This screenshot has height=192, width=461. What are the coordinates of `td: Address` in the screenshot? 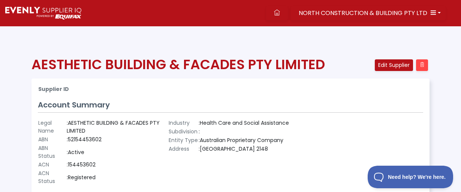 It's located at (183, 149).